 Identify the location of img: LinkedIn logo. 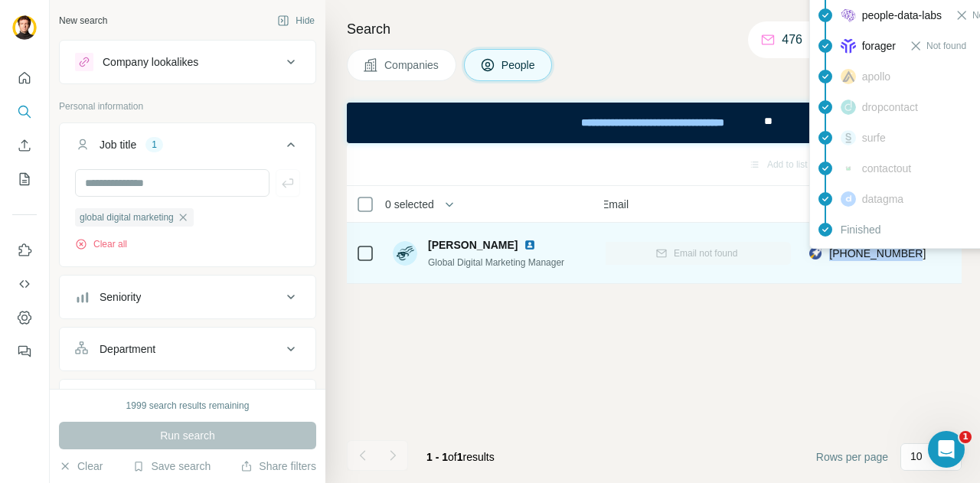
(530, 245).